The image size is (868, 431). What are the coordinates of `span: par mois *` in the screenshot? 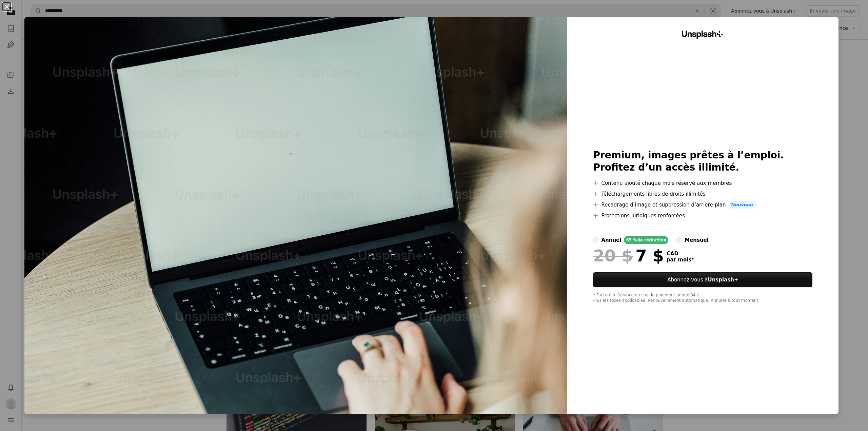 It's located at (680, 260).